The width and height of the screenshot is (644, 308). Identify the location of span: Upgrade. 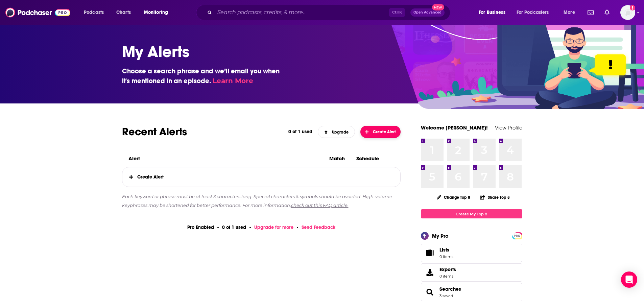
(336, 132).